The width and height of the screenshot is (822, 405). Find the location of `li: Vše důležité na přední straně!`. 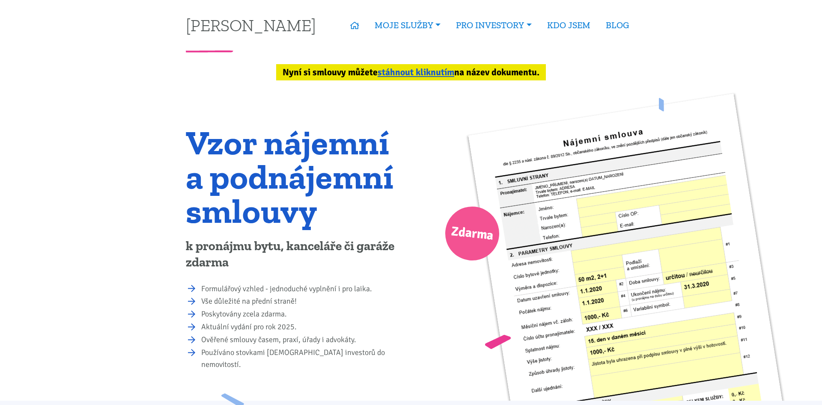

li: Vše důležité na přední straně! is located at coordinates (303, 302).